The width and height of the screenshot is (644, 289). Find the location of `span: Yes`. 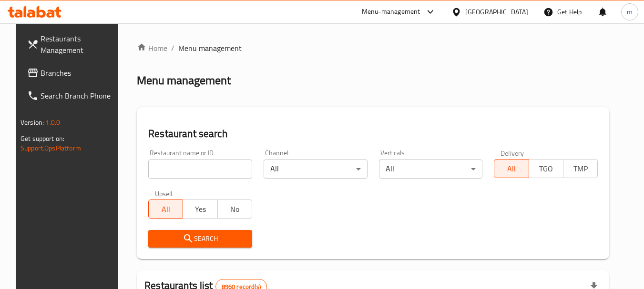

span: Yes is located at coordinates (200, 209).